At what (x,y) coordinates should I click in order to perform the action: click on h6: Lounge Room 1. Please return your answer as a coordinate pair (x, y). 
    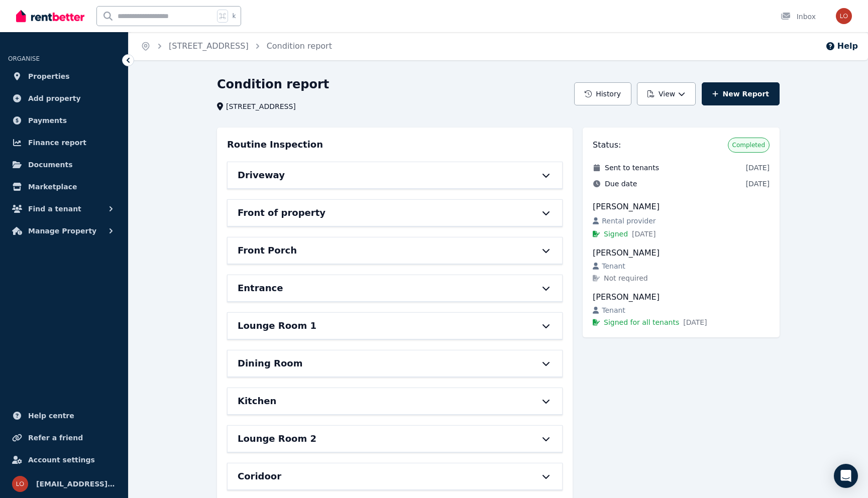
    Looking at the image, I should click on (277, 326).